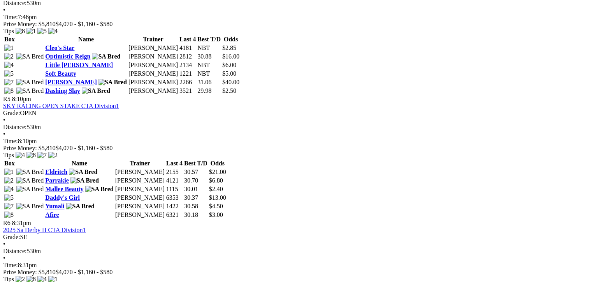  I want to click on td: 2812, so click(188, 56).